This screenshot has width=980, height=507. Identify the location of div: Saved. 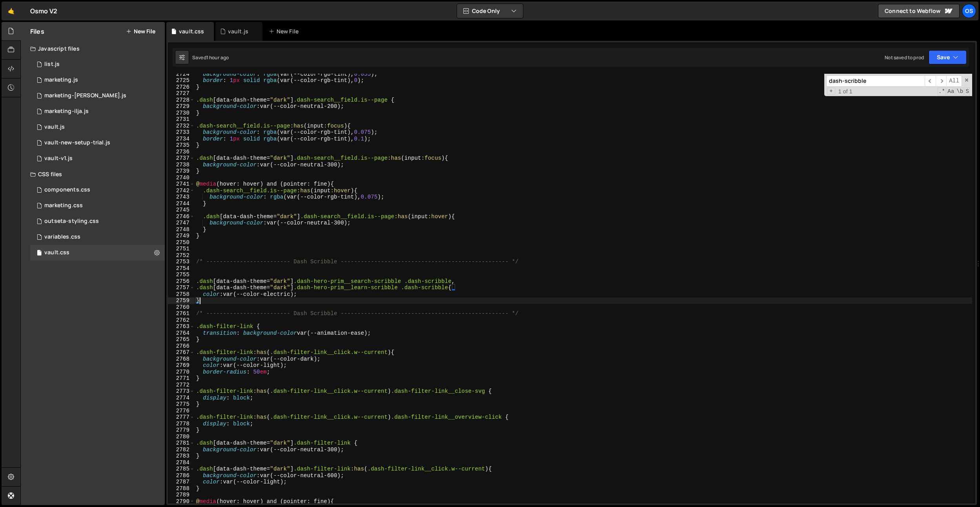
(210, 58).